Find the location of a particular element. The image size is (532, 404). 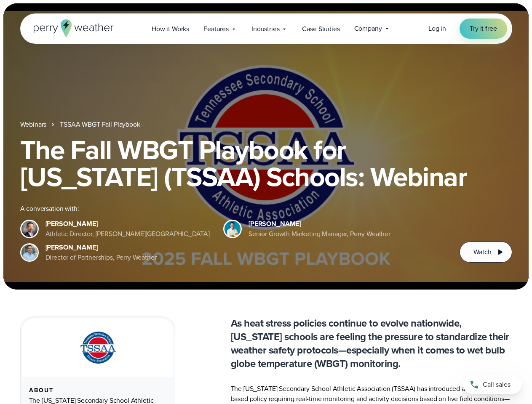

img: TSSAA-Tennessee-Secondary-School-Athletic-Association.svg is located at coordinates (98, 348).